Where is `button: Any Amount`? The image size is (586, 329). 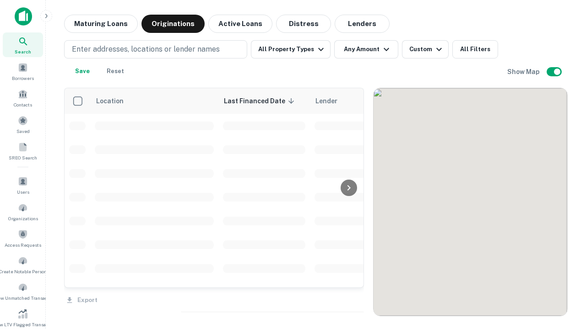
button: Any Amount is located at coordinates (366, 49).